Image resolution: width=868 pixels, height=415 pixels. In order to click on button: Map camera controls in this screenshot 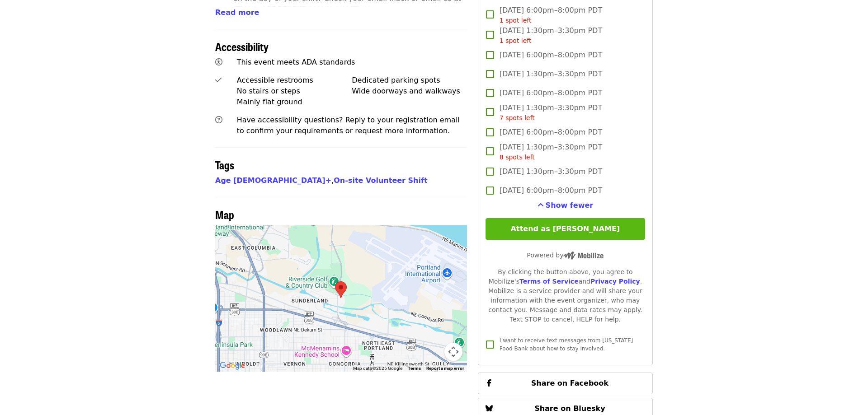, I will do `click(453, 351)`.